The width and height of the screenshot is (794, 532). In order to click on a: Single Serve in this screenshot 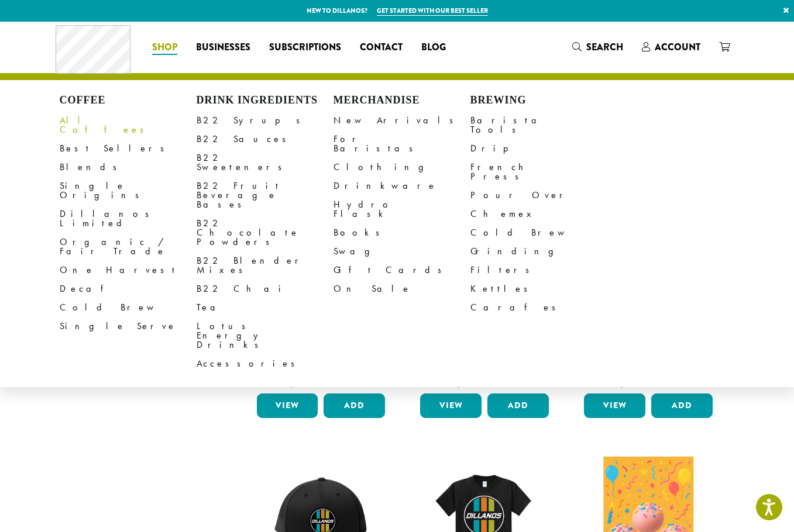, I will do `click(129, 326)`.